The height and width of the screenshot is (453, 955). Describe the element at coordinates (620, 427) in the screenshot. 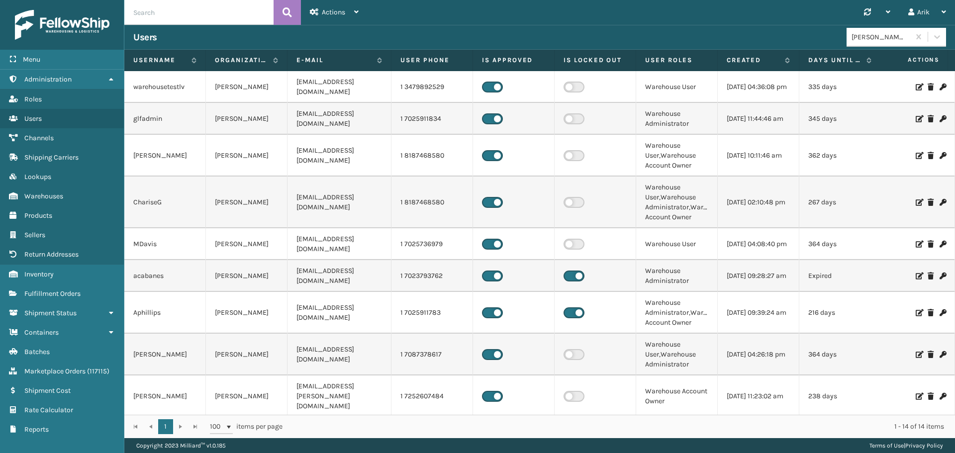

I see `div: 1 - 14 of 14 items` at that location.